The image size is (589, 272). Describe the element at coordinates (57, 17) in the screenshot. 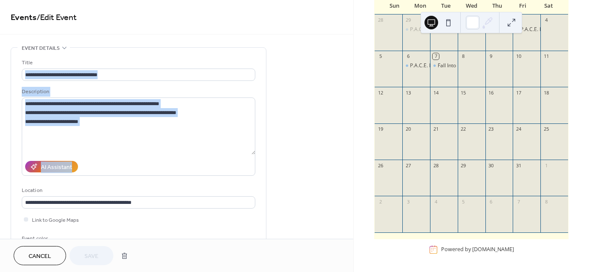

I see `span: / Edit Event` at that location.